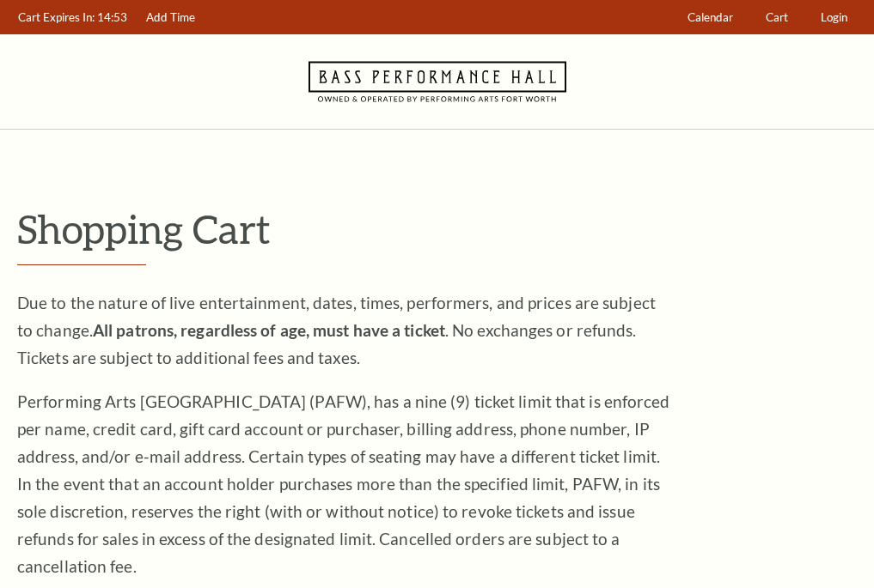 The height and width of the screenshot is (588, 874). Describe the element at coordinates (56, 17) in the screenshot. I see `span: Cart Expires In:` at that location.